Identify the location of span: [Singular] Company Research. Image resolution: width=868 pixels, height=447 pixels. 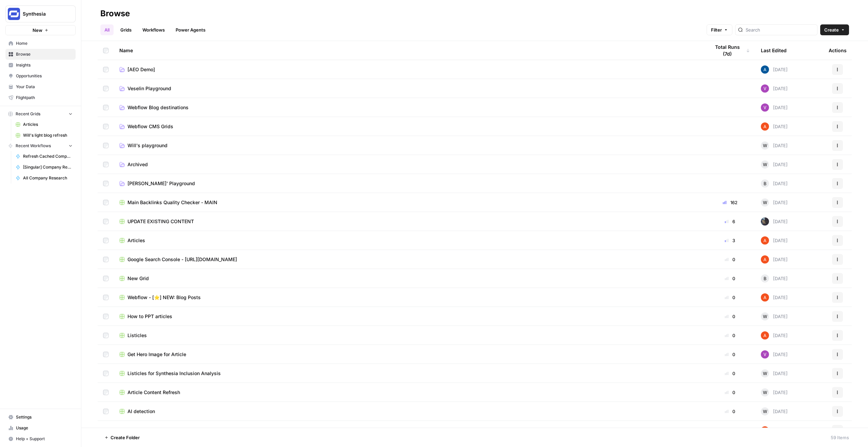
(48, 167).